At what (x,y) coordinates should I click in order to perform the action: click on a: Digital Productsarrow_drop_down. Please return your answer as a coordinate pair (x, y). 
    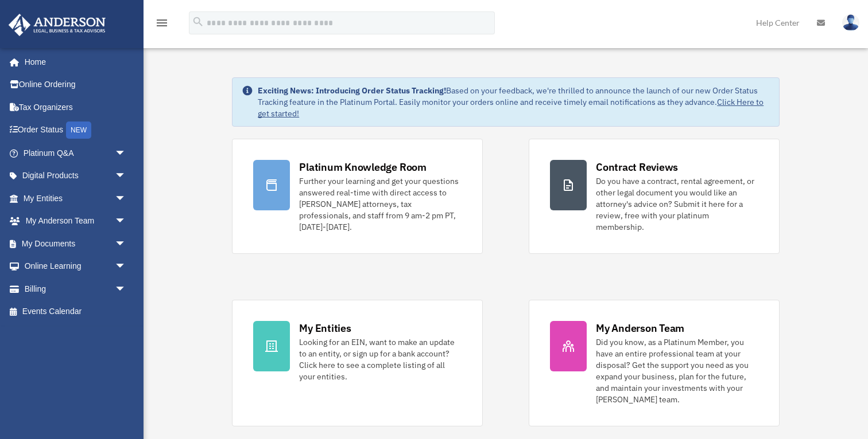
    Looking at the image, I should click on (76, 176).